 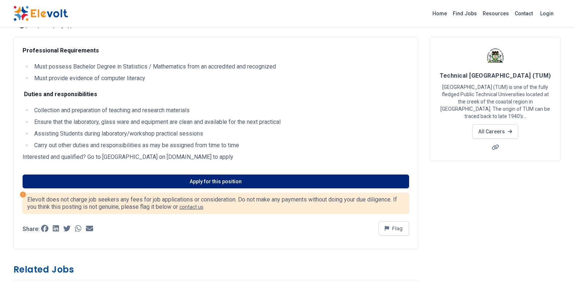 What do you see at coordinates (524, 13) in the screenshot?
I see `a: Contact` at bounding box center [524, 13].